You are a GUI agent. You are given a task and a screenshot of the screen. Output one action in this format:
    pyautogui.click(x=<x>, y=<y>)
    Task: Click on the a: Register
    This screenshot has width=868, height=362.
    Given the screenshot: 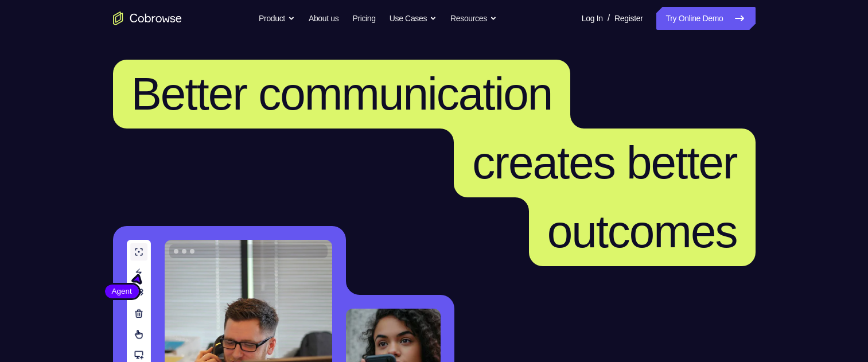 What is the action you would take?
    pyautogui.click(x=628, y=18)
    